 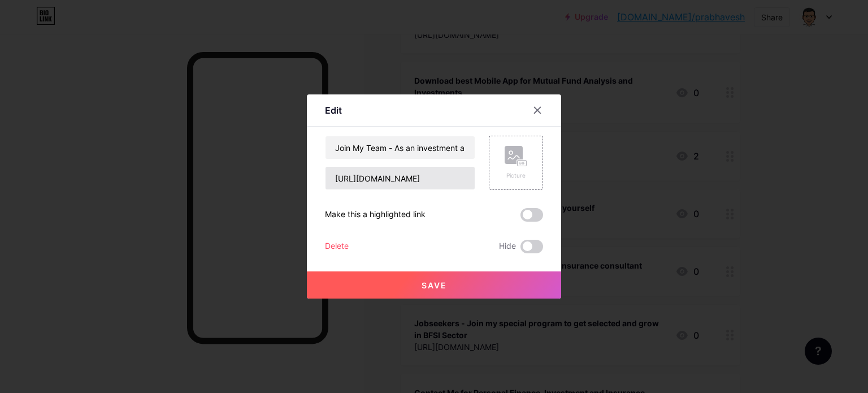 What do you see at coordinates (375, 215) in the screenshot?
I see `div: Make this a highlighted link` at bounding box center [375, 215].